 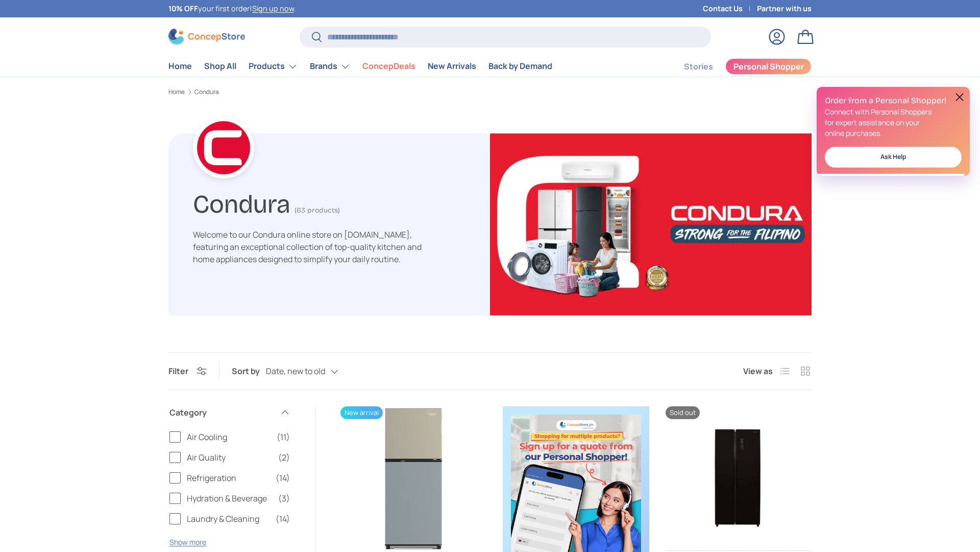 I want to click on span: Laundry & Cleaning, so click(x=228, y=518).